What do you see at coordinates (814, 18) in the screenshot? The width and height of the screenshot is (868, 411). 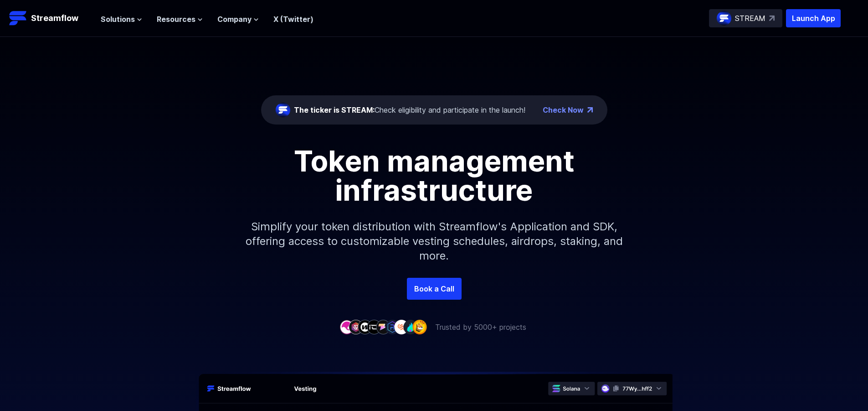 I see `a: Launch App` at bounding box center [814, 18].